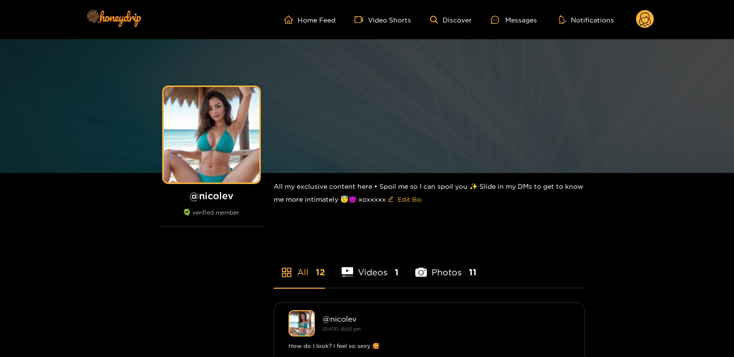  Describe the element at coordinates (301, 323) in the screenshot. I see `img: nicolev` at that location.